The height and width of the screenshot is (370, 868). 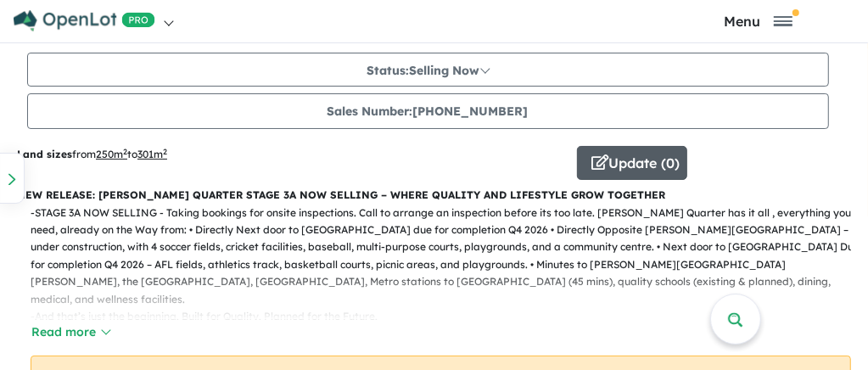 What do you see at coordinates (632, 163) in the screenshot?
I see `button: Update (0)` at bounding box center [632, 163].